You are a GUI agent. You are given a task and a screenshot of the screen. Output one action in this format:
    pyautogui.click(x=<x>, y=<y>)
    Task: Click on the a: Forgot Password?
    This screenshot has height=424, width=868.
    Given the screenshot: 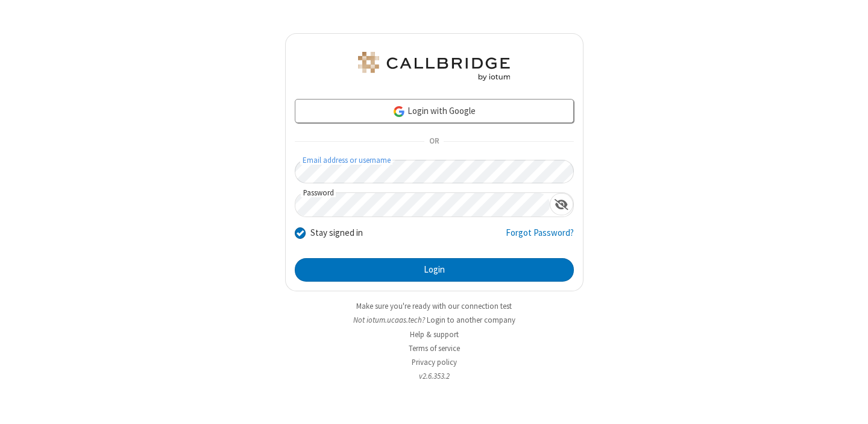 What is the action you would take?
    pyautogui.click(x=539, y=238)
    